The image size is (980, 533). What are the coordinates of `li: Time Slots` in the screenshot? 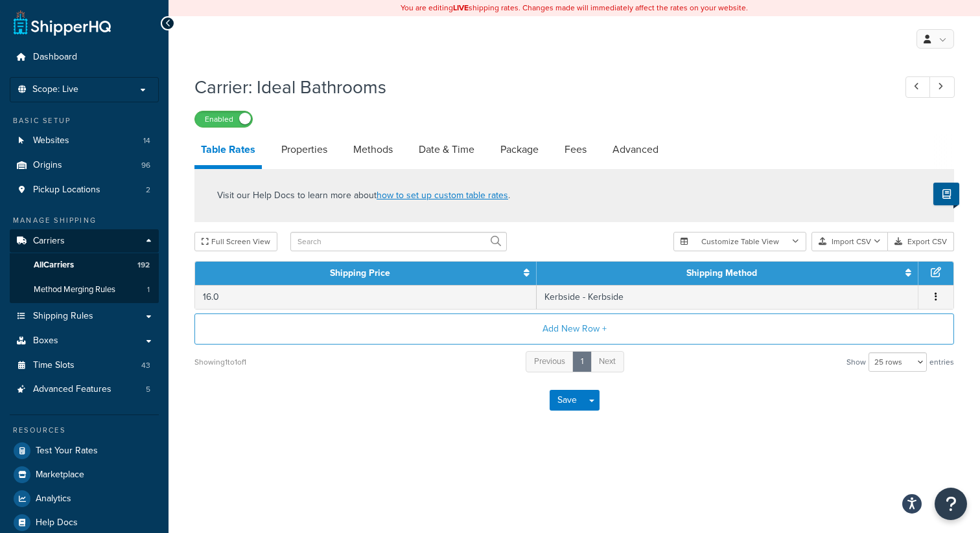 It's located at (85, 366).